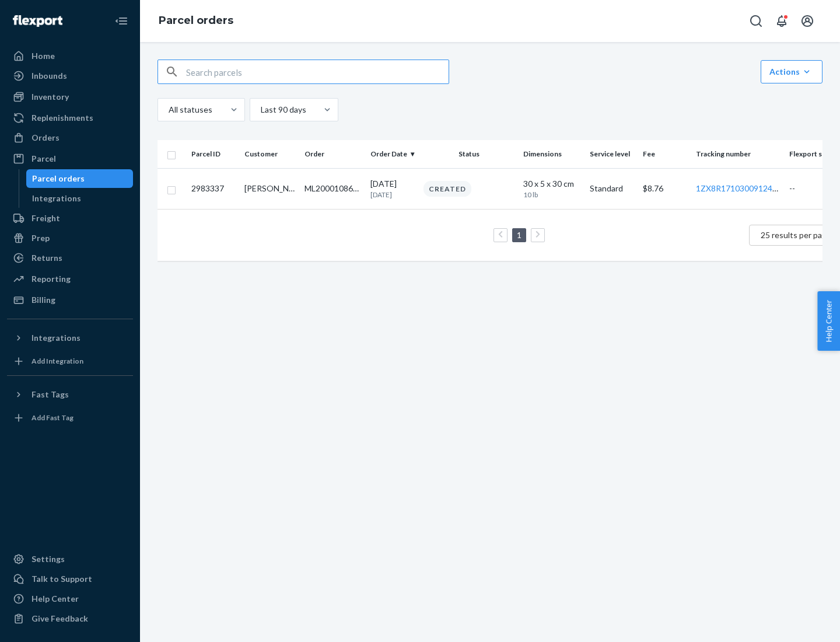 The width and height of the screenshot is (840, 642). Describe the element at coordinates (43, 300) in the screenshot. I see `div: Billing` at that location.